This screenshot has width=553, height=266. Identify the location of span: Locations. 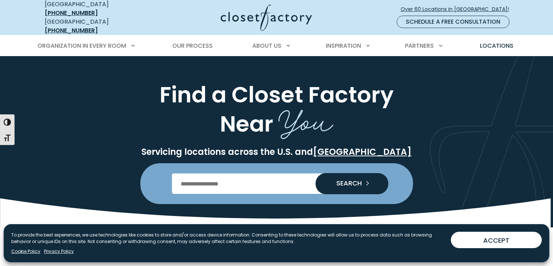
(497, 45).